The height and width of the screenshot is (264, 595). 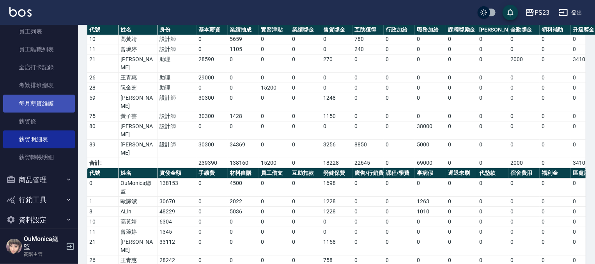 What do you see at coordinates (177, 202) in the screenshot?
I see `td: 30670` at bounding box center [177, 202].